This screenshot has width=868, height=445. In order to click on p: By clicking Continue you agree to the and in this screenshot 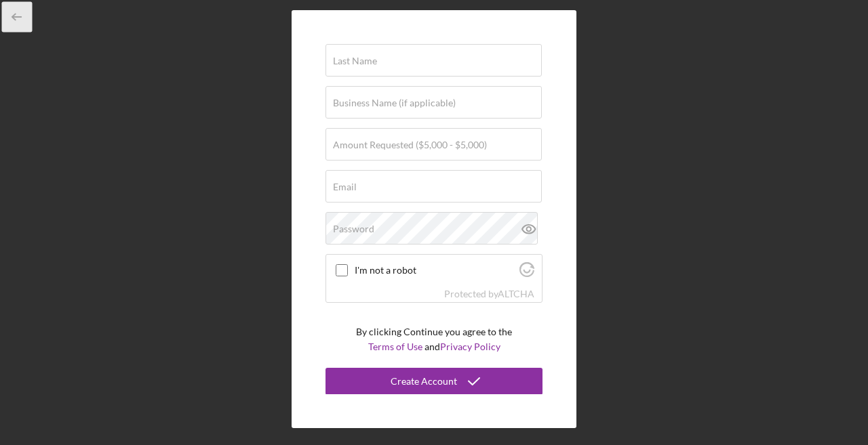, I will do `click(434, 340)`.